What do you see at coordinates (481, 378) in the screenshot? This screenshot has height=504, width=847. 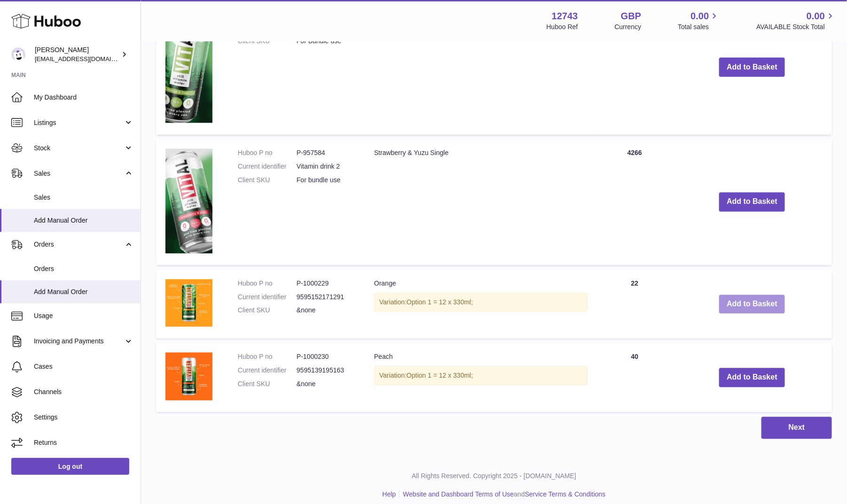 I see `td: Peach` at bounding box center [481, 378].